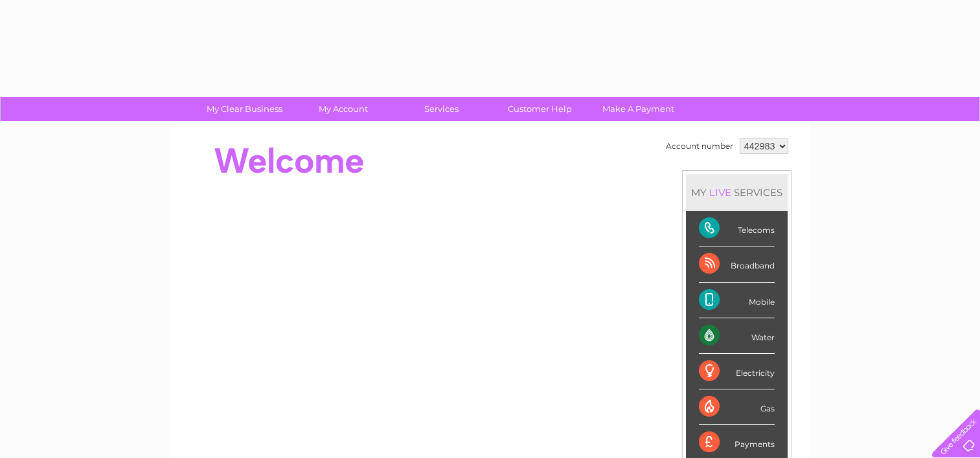 This screenshot has height=458, width=980. Describe the element at coordinates (638, 109) in the screenshot. I see `a: Make A Payment` at that location.